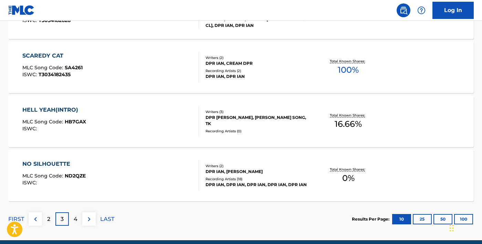 The image size is (482, 244). What do you see at coordinates (372, 219) in the screenshot?
I see `p: Results Per Page:` at bounding box center [372, 219].